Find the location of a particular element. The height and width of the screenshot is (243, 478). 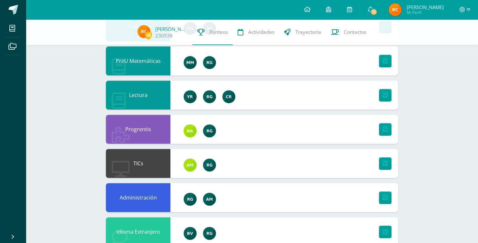

img: e534704a03497a621ce20af3abe0ca0c.png is located at coordinates (229, 97).